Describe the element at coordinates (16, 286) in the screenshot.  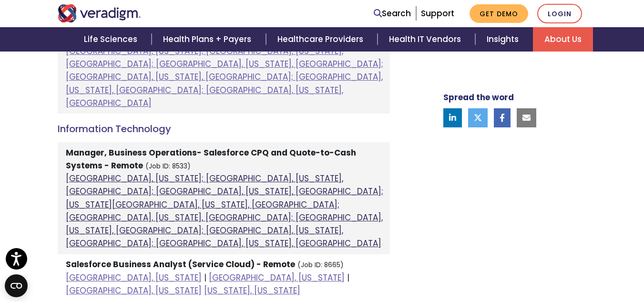
I see `button: Open CMP widget` at that location.